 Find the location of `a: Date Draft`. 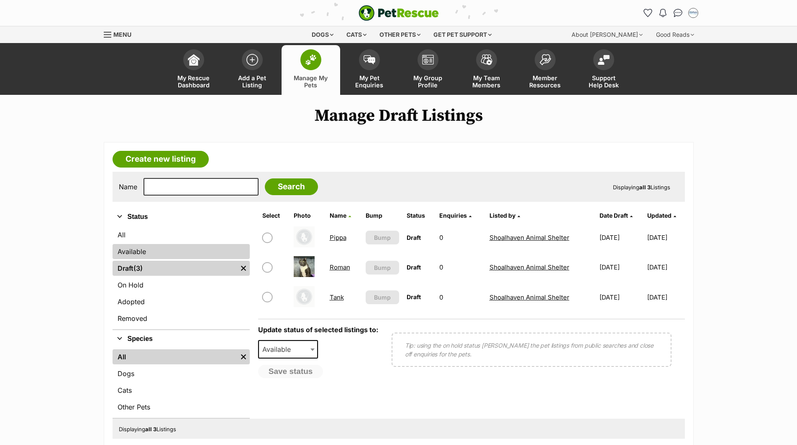

a: Date Draft is located at coordinates (616, 215).